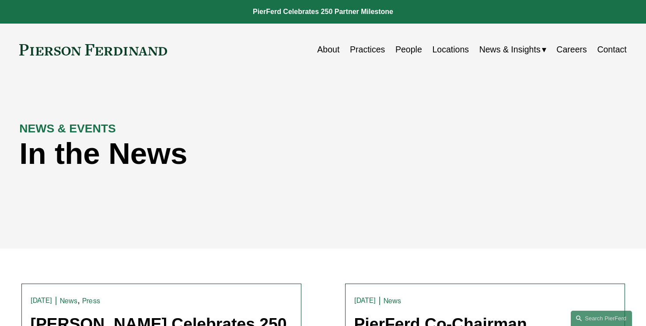 This screenshot has height=326, width=646. Describe the element at coordinates (67, 129) in the screenshot. I see `strong: NEWS & EVENTS` at that location.